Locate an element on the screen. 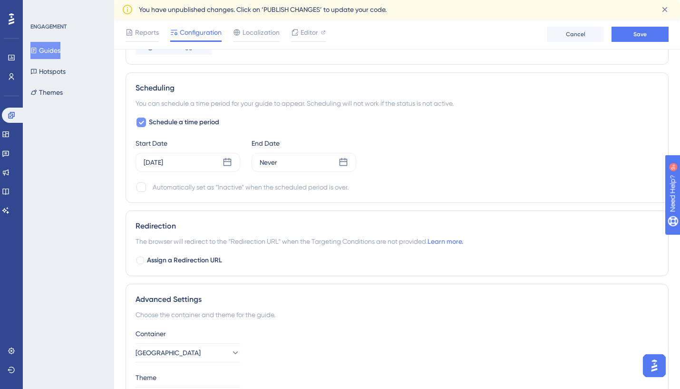  span: The browser will redirect to the “Redirection URL” when the Targeting Conditions are not provided. is located at coordinates (299, 241).